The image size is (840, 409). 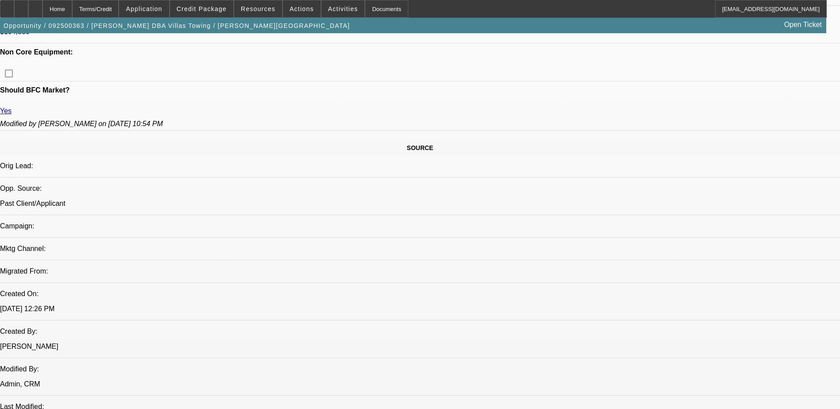 What do you see at coordinates (258, 9) in the screenshot?
I see `button: Resources` at bounding box center [258, 9].